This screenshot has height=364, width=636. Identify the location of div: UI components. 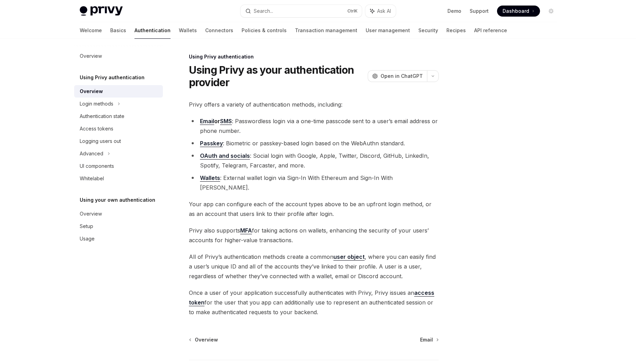
(97, 166).